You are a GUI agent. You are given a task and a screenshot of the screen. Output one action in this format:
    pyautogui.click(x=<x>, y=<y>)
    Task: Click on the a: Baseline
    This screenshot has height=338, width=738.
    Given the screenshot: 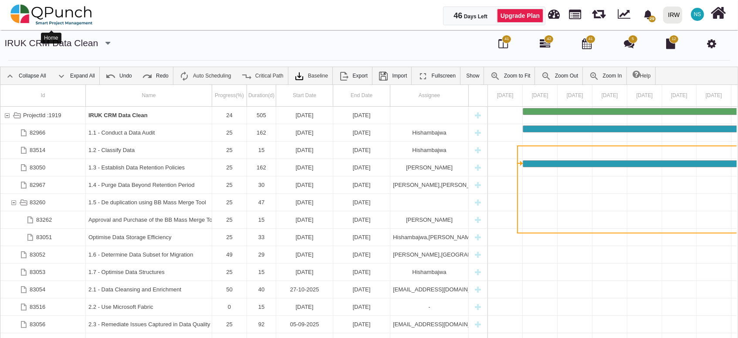 What is the action you would take?
    pyautogui.click(x=311, y=76)
    